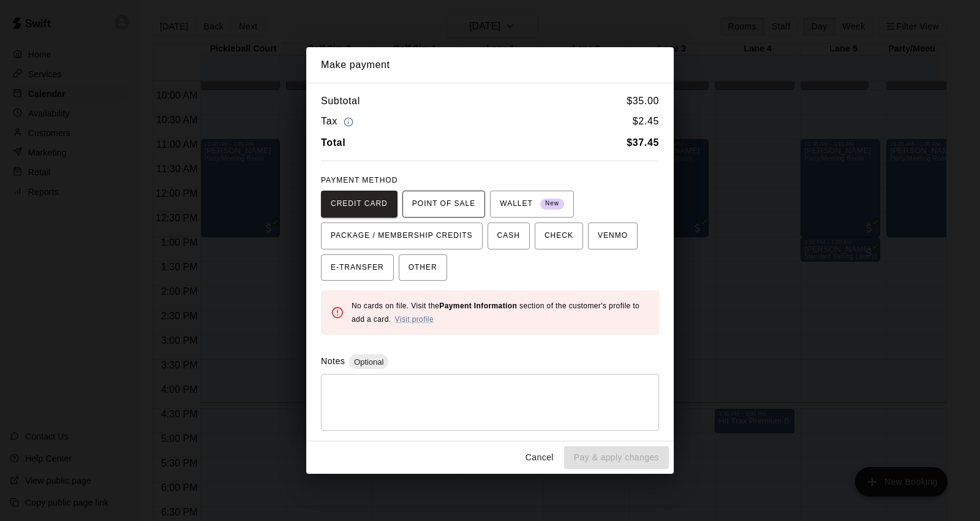 This screenshot has width=980, height=521. I want to click on span: Optional, so click(369, 362).